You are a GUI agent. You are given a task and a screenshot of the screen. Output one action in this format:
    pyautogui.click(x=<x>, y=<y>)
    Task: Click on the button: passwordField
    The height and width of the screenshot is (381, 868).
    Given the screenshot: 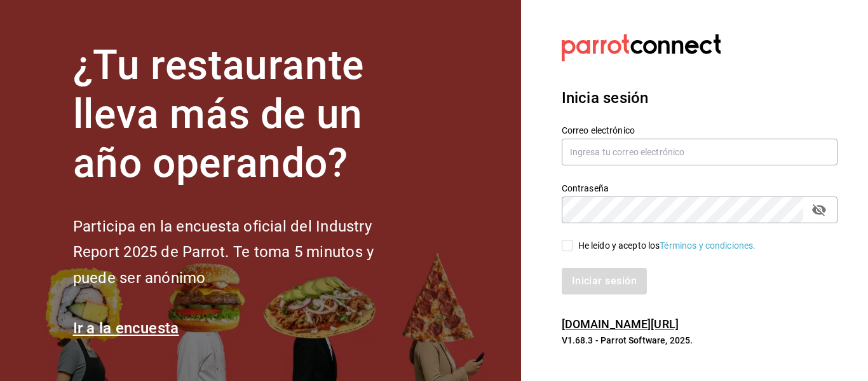 What is the action you would take?
    pyautogui.click(x=819, y=209)
    